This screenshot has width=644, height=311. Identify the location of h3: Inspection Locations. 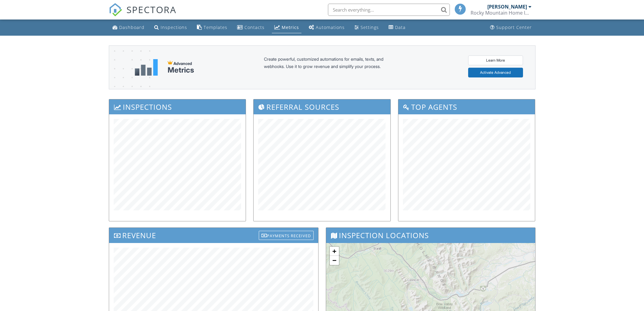
(430, 235).